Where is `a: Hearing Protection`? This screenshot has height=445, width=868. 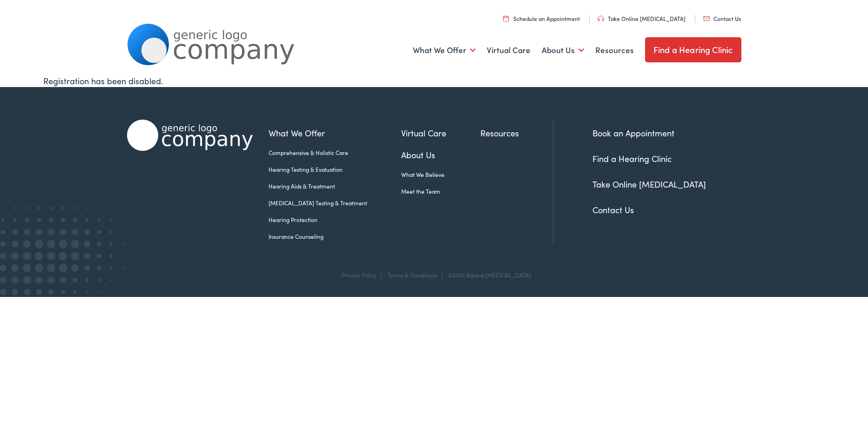 a: Hearing Protection is located at coordinates (335, 220).